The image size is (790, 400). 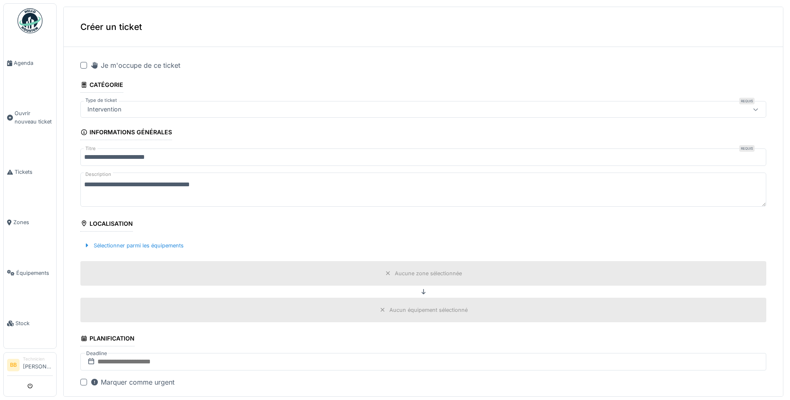 I want to click on a: Agenda, so click(x=30, y=63).